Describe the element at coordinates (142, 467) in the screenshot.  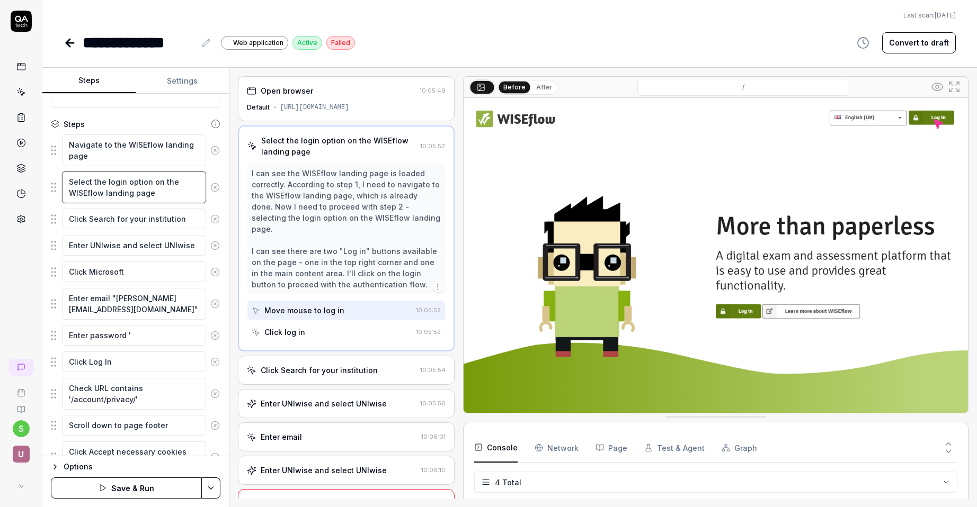
I see `div: Options` at that location.